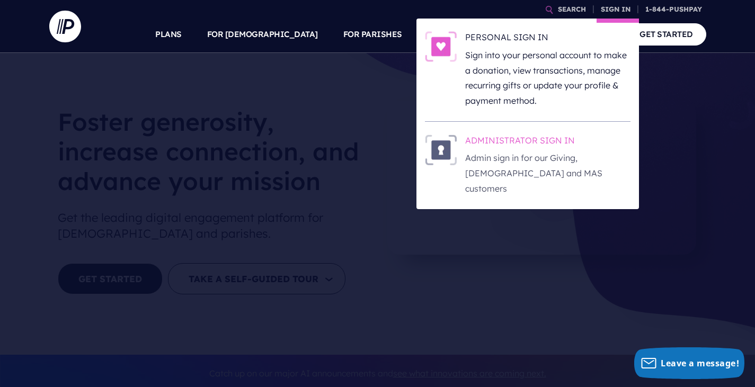  I want to click on a: FOR PARISHES, so click(373, 34).